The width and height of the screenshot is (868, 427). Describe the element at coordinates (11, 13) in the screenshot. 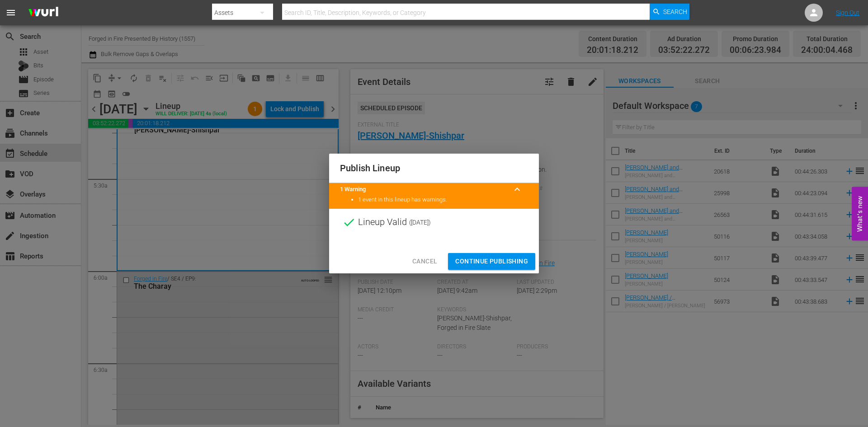

I see `span: menu` at that location.